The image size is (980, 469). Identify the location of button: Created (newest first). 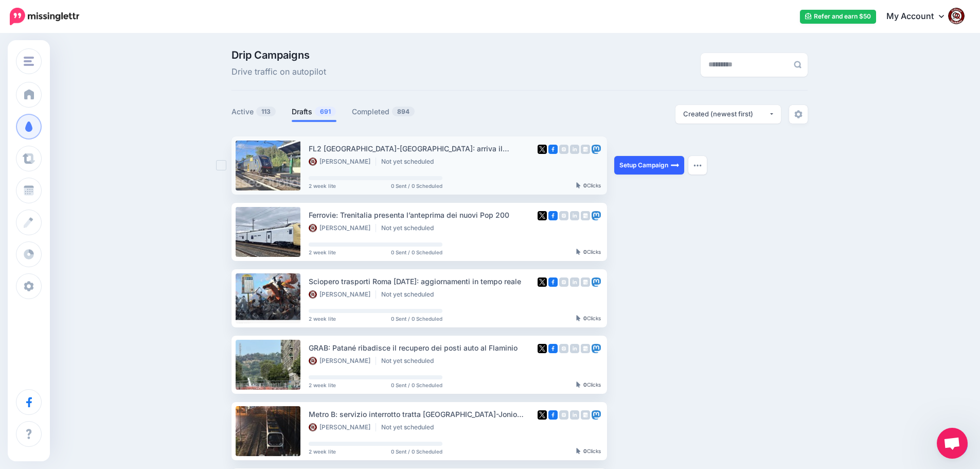
(728, 114).